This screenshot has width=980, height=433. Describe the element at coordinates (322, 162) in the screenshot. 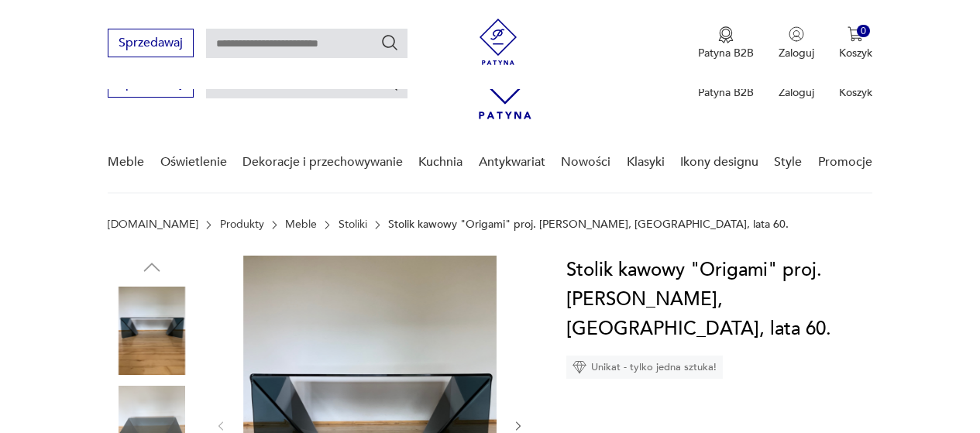

I see `a: Dekoracje i przechowywanie` at that location.